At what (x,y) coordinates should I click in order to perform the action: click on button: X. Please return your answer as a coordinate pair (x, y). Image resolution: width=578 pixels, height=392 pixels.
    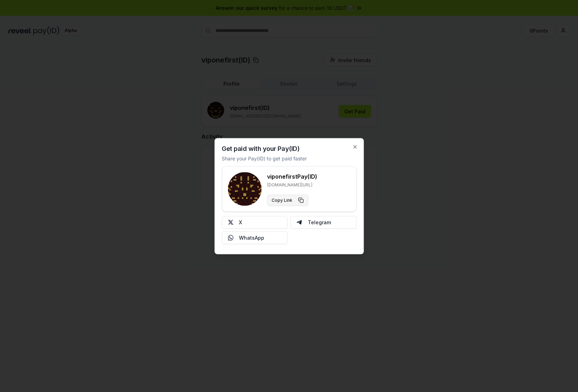
    Looking at the image, I should click on (255, 222).